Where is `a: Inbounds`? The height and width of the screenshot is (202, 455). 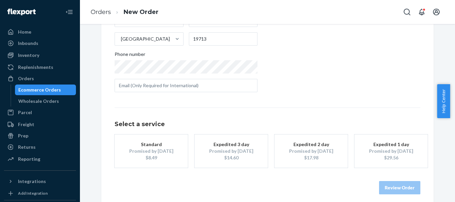 a: Inbounds is located at coordinates (40, 43).